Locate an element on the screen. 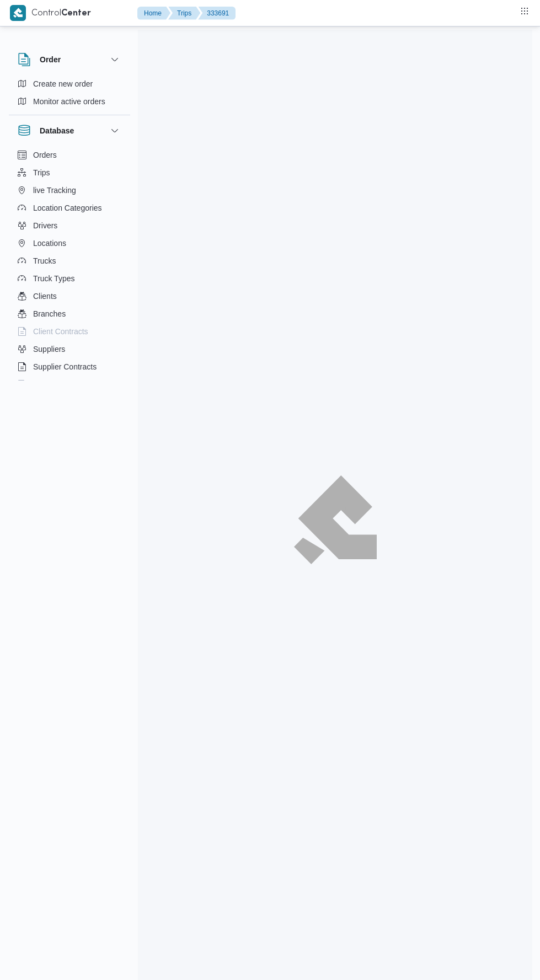 This screenshot has width=540, height=980. button: Supplier Contracts is located at coordinates (69, 367).